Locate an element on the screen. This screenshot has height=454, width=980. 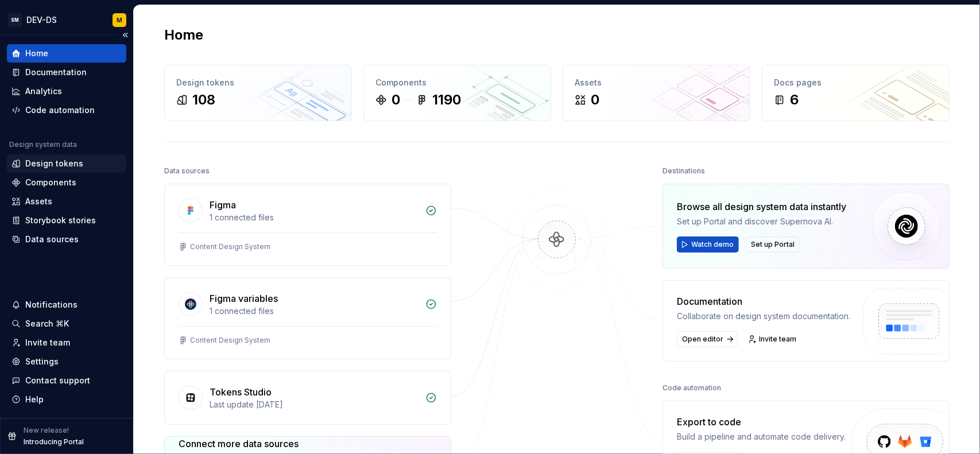
div: Tokens Studio is located at coordinates (241, 392).